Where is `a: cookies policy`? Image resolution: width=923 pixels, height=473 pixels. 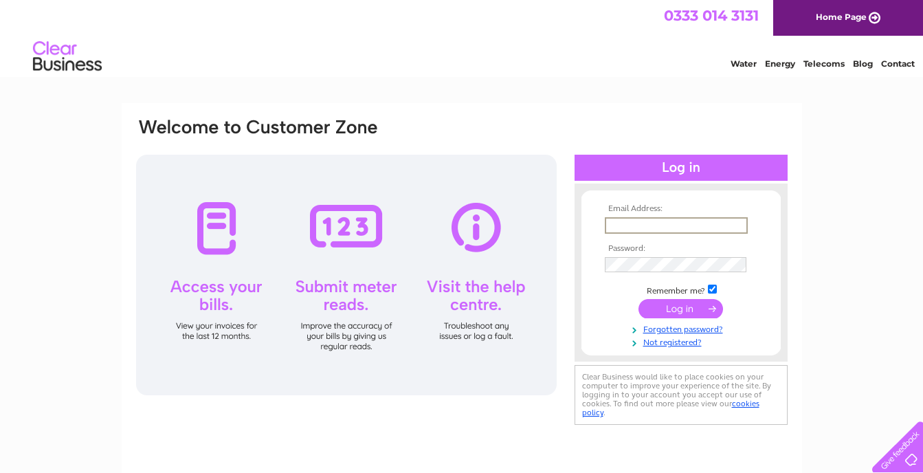
a: cookies policy is located at coordinates (671, 408).